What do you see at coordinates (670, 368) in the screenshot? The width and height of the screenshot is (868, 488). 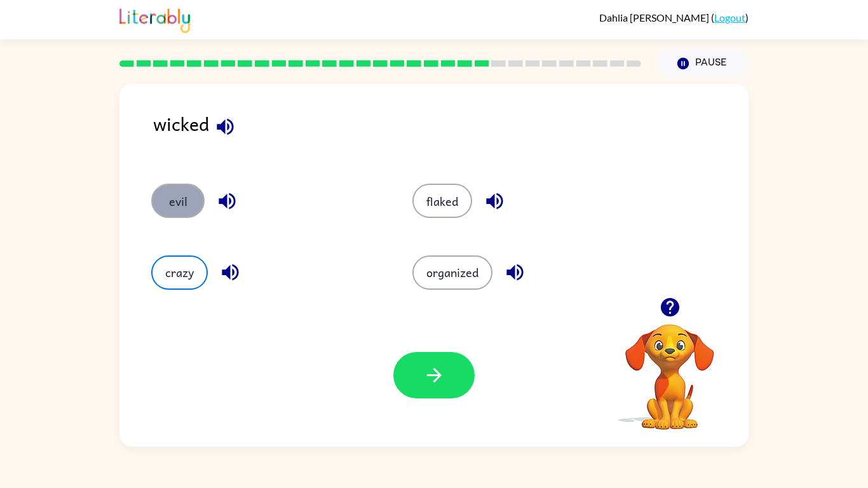 I see `video: Your browser must support playing .mp4 files to use Literably. Please try using another browser.` at bounding box center [670, 368].